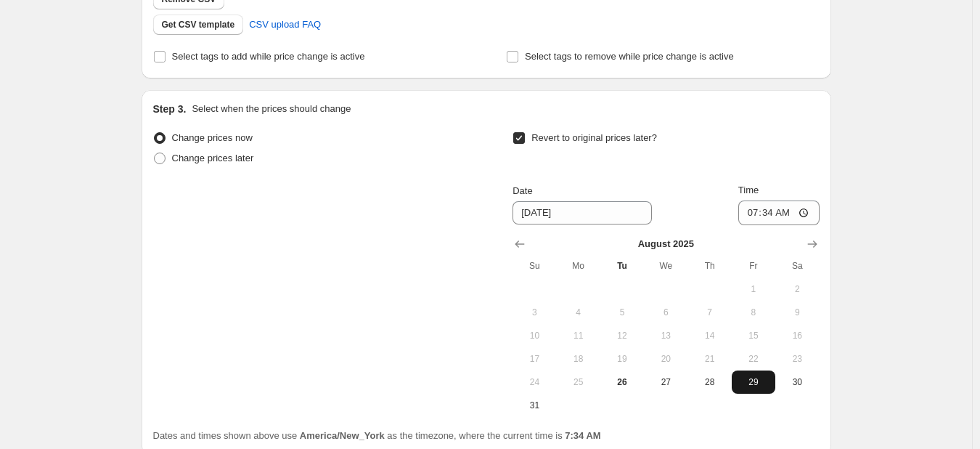 Image resolution: width=980 pixels, height=449 pixels. What do you see at coordinates (797, 359) in the screenshot?
I see `span: 23` at bounding box center [797, 359].